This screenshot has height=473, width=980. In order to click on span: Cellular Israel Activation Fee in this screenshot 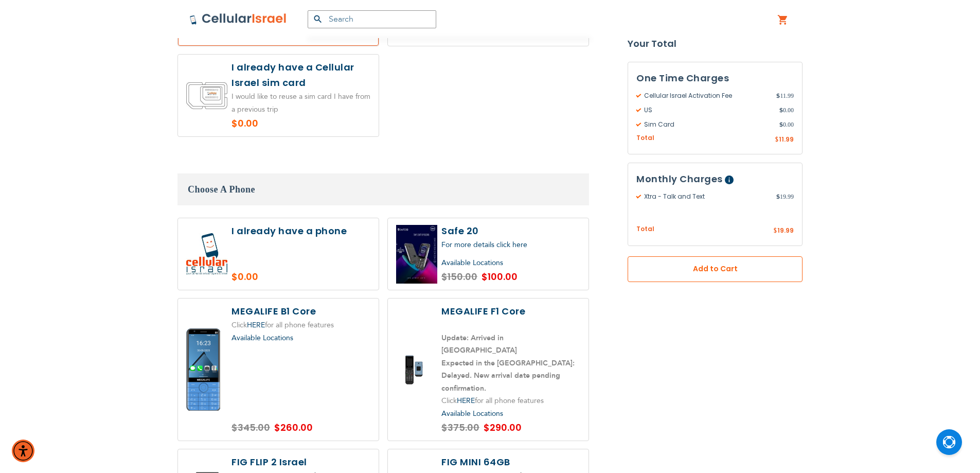, I will do `click(706, 95)`.